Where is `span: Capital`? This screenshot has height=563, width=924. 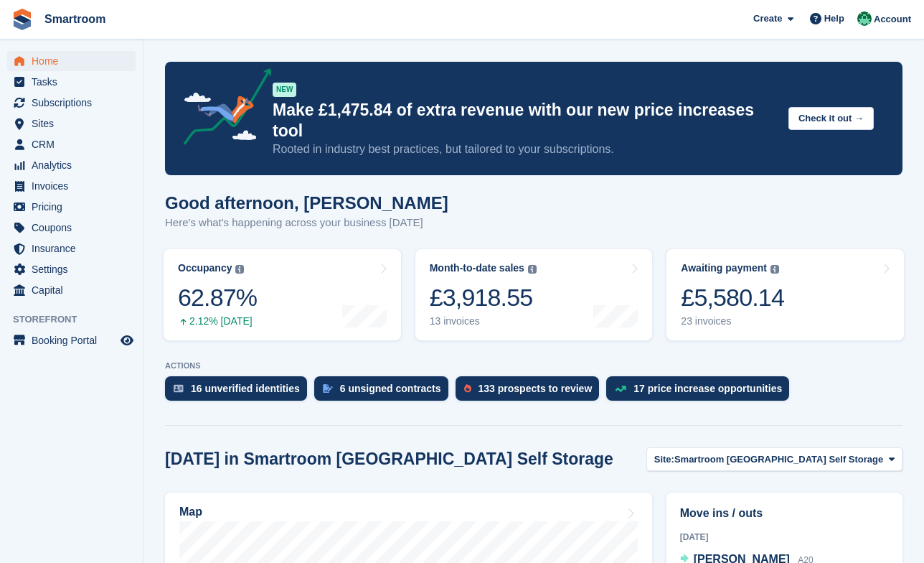 span: Capital is located at coordinates (74, 290).